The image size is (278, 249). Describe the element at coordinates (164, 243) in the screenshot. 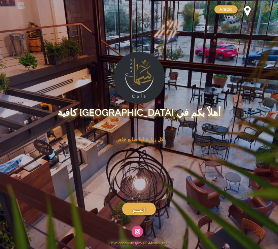

I see `span: 2025 ©` at that location.